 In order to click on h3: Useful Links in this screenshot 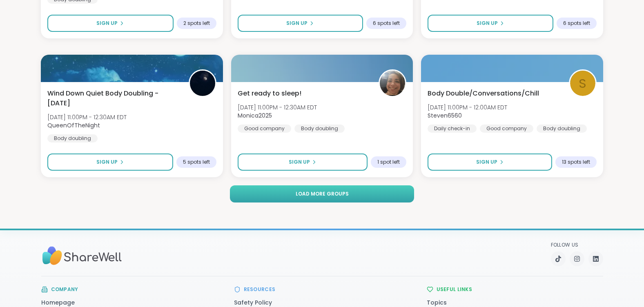, I will do `click(455, 290)`.